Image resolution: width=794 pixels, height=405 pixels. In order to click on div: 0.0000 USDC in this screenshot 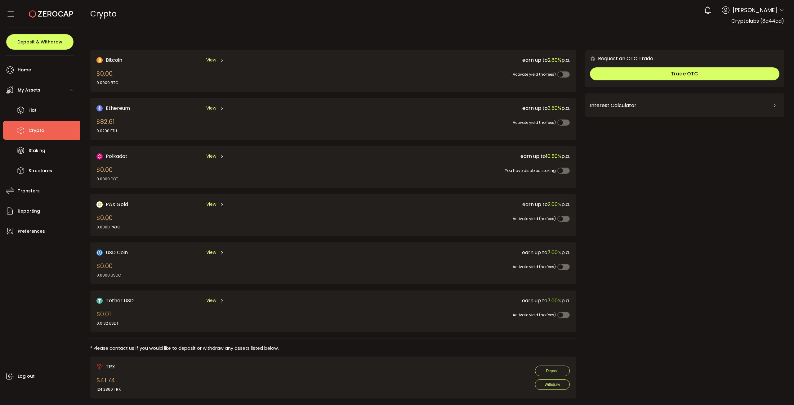, I will do `click(109, 275)`.